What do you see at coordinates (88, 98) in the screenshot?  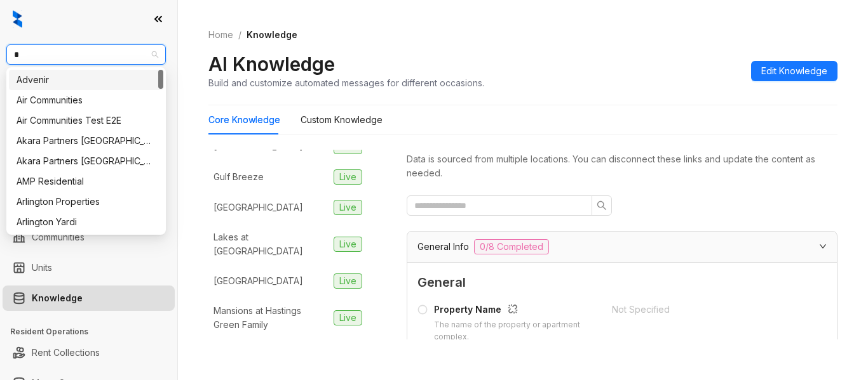 I see `li: Leads` at bounding box center [88, 98].